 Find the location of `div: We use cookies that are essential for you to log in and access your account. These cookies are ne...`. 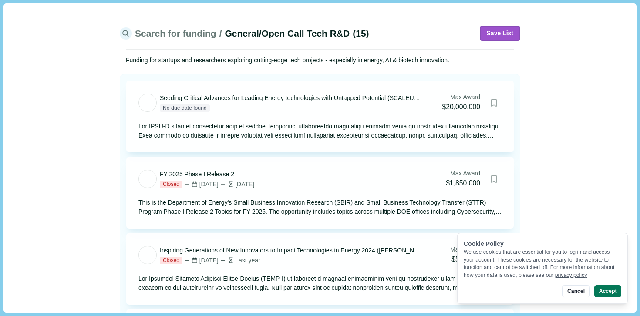

div: We use cookies that are essential for you to log in and access your account. These cookies are ne... is located at coordinates (543, 264).